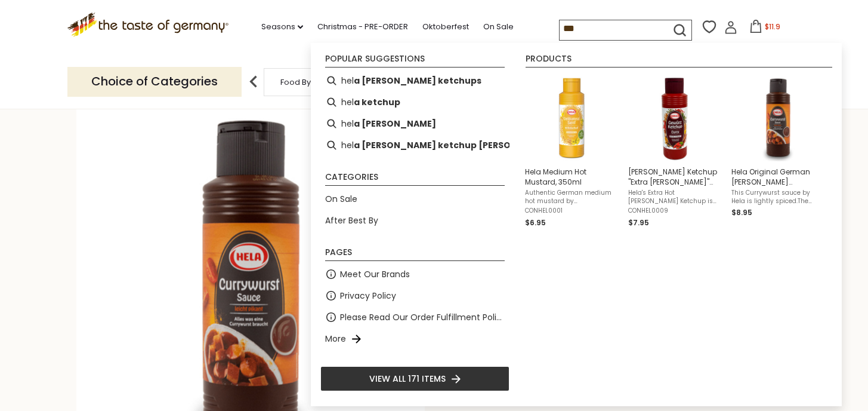 The height and width of the screenshot is (411, 868). What do you see at coordinates (315, 82) in the screenshot?
I see `a: Food By Category` at bounding box center [315, 82].